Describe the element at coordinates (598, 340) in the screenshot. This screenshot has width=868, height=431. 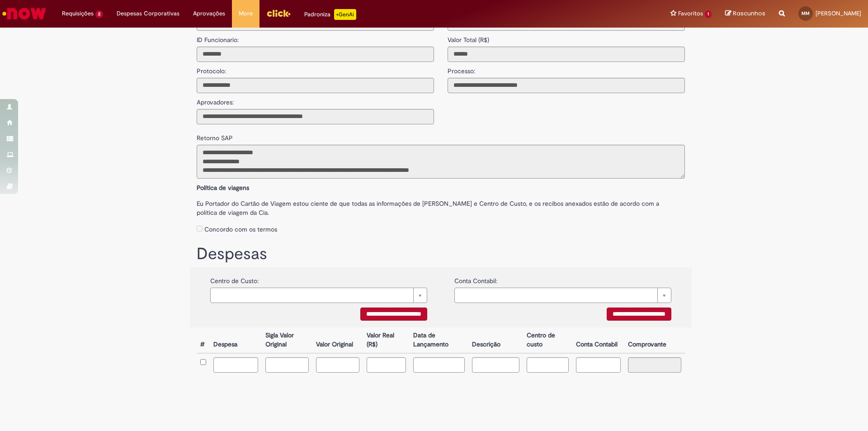
I see `th: Conta Contabil` at that location.